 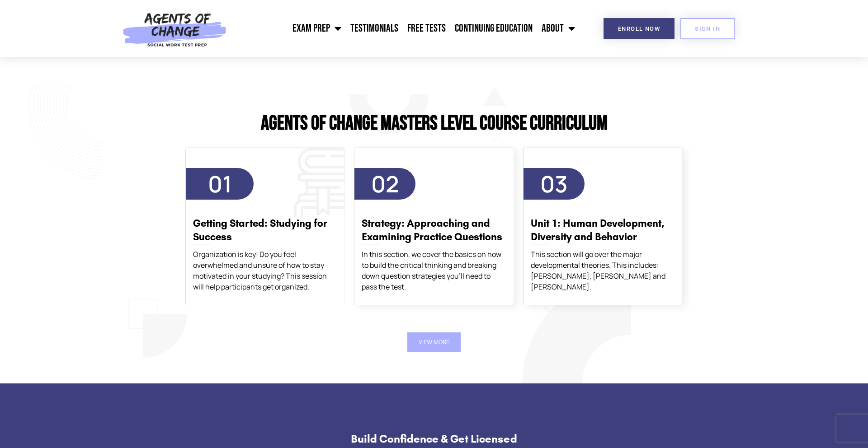 What do you see at coordinates (375, 28) in the screenshot?
I see `a: Testimonials` at bounding box center [375, 28].